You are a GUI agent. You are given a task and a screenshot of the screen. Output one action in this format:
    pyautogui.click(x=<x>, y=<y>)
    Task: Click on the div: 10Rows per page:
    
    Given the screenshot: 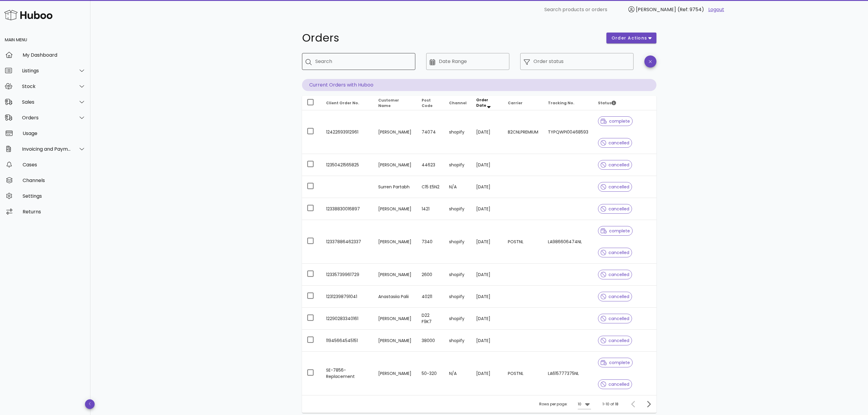 What is the action you would take?
    pyautogui.click(x=584, y=404)
    